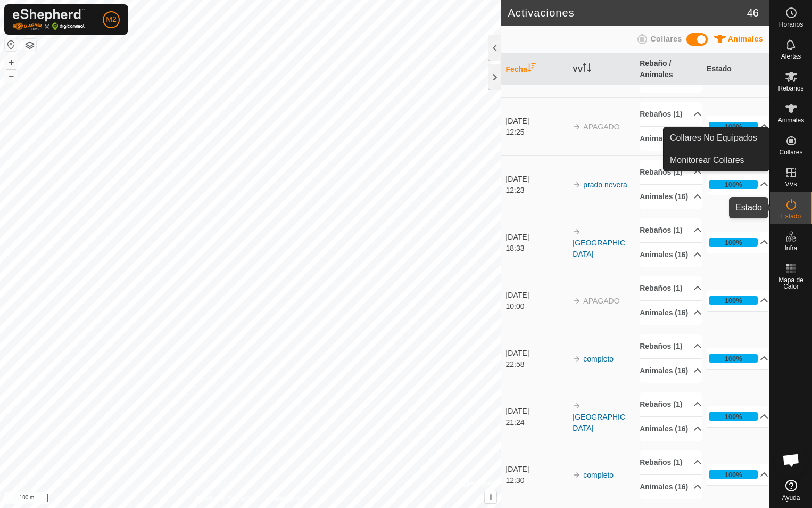  What do you see at coordinates (537, 132) in the screenshot?
I see `div: 12:25` at bounding box center [537, 132].